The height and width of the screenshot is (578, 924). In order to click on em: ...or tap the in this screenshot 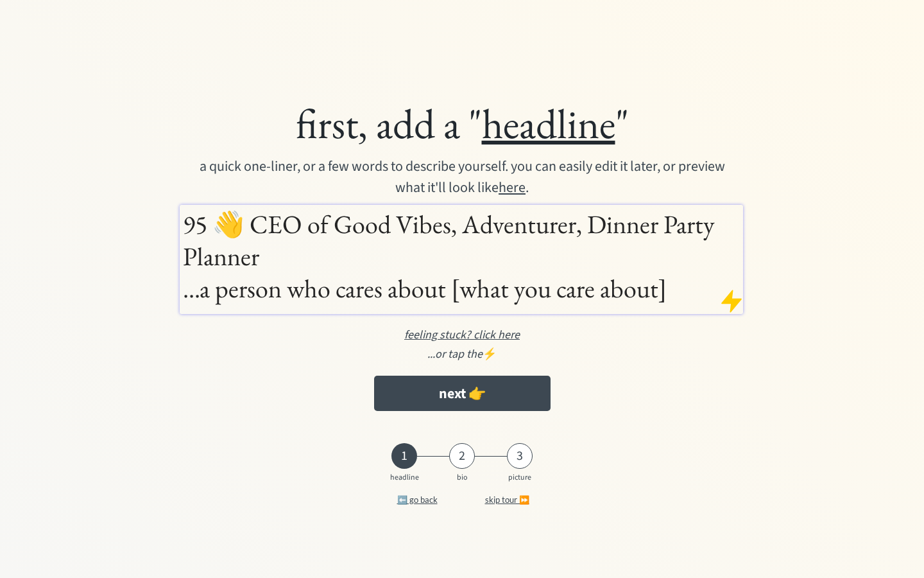, I will do `click(454, 354)`.